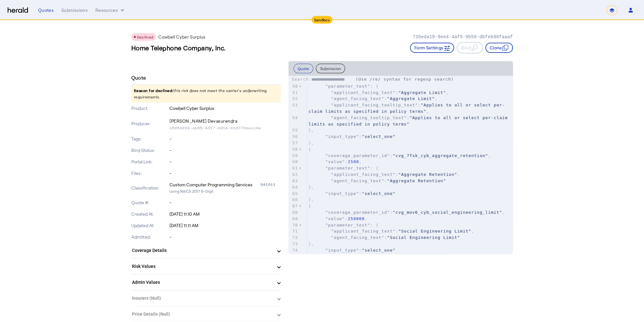 The width and height of the screenshot is (644, 322). Describe the element at coordinates (294, 162) in the screenshot. I see `div: 60` at that location.